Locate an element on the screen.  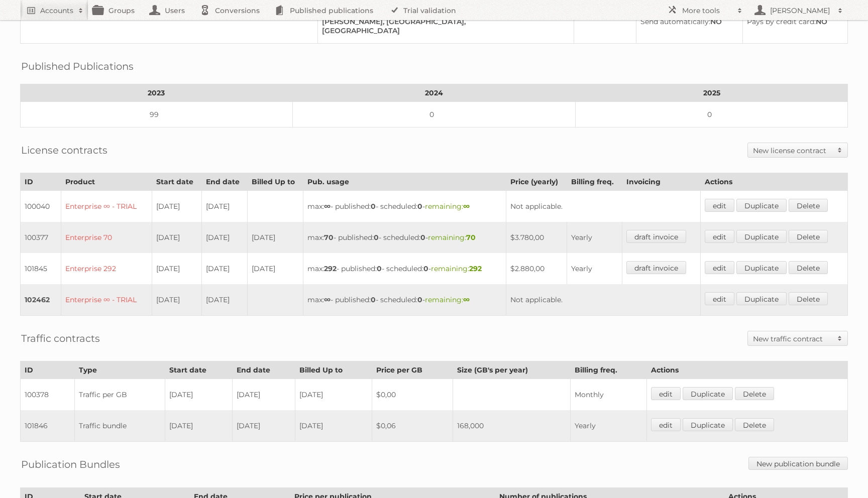
td: Enterprise 292 is located at coordinates (106, 268).